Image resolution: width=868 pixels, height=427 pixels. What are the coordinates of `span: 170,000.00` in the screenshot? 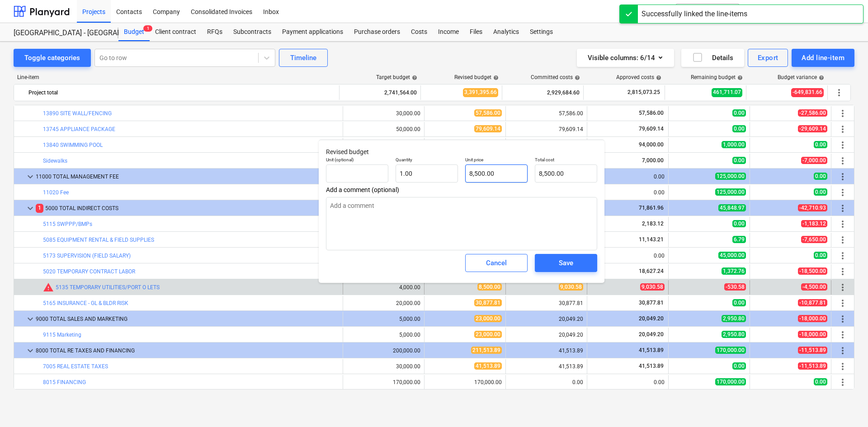 It's located at (730, 382).